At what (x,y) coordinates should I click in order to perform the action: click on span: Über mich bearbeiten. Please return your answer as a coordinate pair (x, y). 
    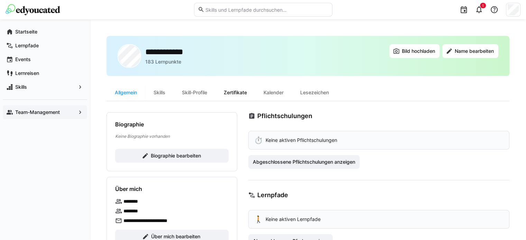
    Looking at the image, I should click on (176, 237).